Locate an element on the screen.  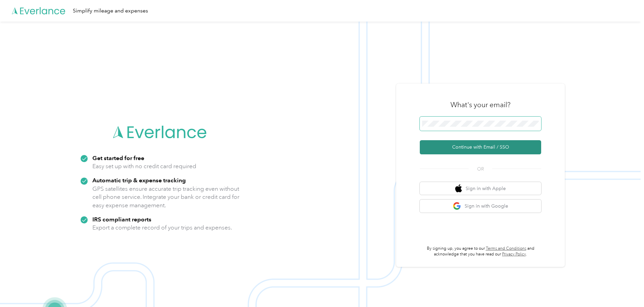
h3: What's your email? is located at coordinates (481, 105).